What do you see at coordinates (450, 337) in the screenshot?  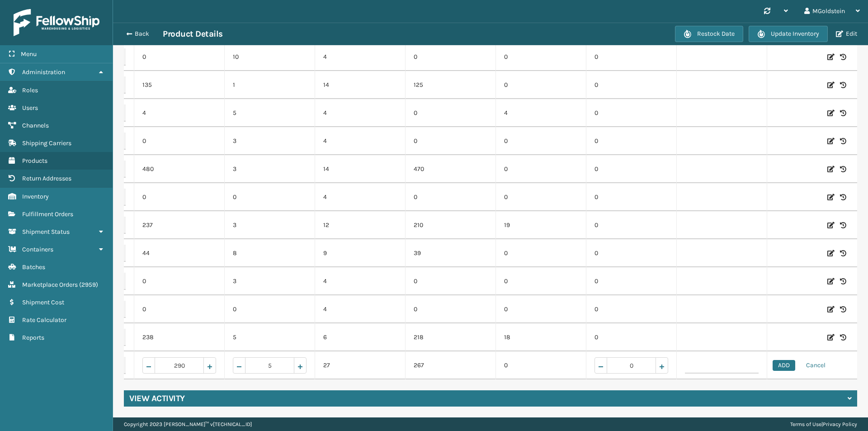 I see `td: 218` at bounding box center [450, 337].